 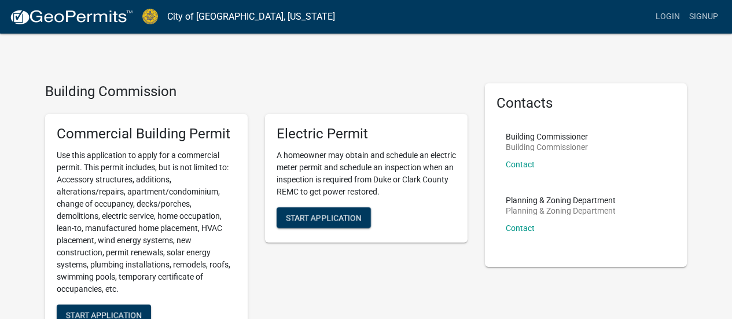 I want to click on p: A homeowner may obtain and schedule an electric meter permit and schedule an inspection when an i..., so click(x=366, y=174).